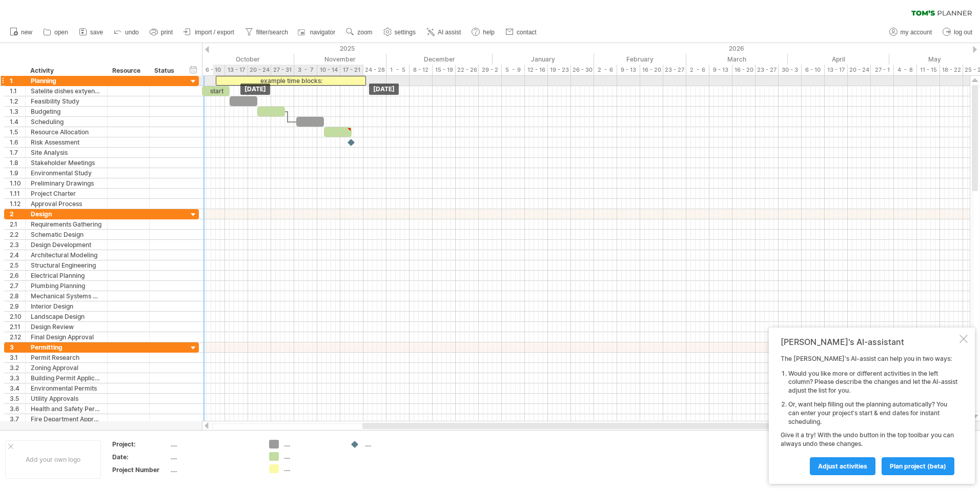  I want to click on div: 22 - 26, so click(467, 69).